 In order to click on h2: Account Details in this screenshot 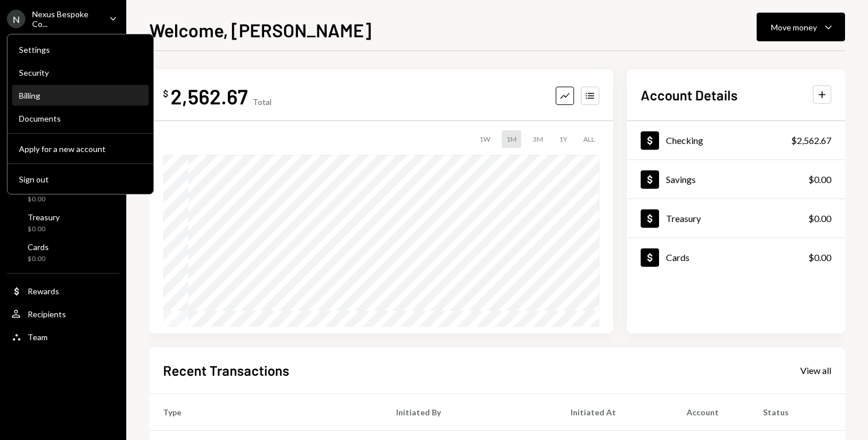, I will do `click(689, 94)`.